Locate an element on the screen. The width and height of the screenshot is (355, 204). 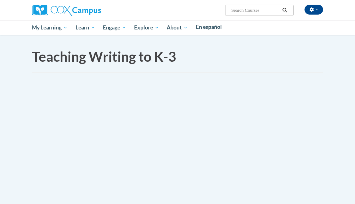
span: My Learning is located at coordinates (50, 28).